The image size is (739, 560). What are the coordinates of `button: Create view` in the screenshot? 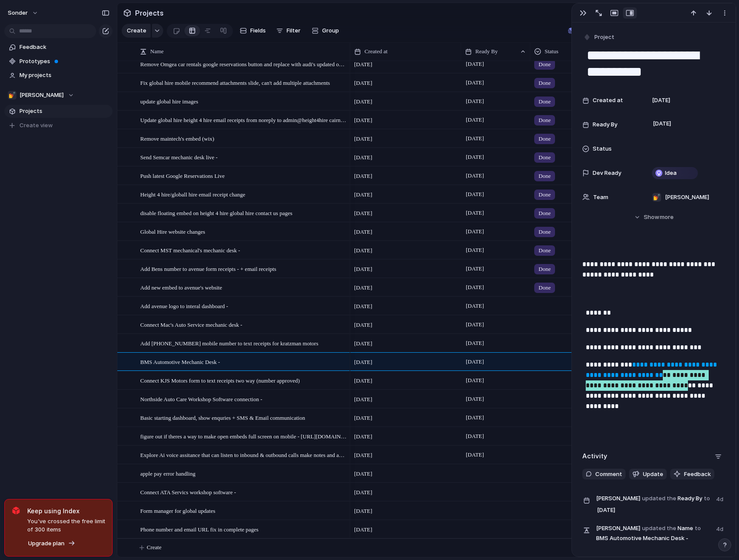 It's located at (58, 126).